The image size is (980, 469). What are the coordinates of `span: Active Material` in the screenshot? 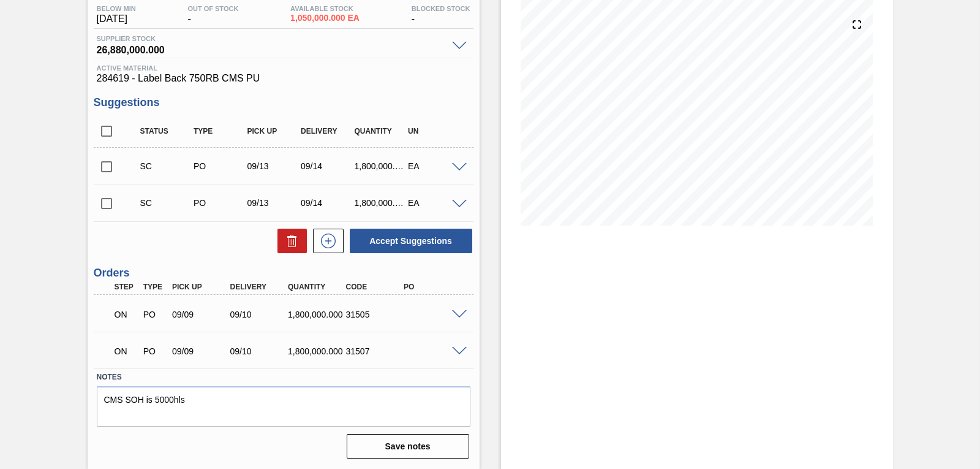 It's located at (283, 68).